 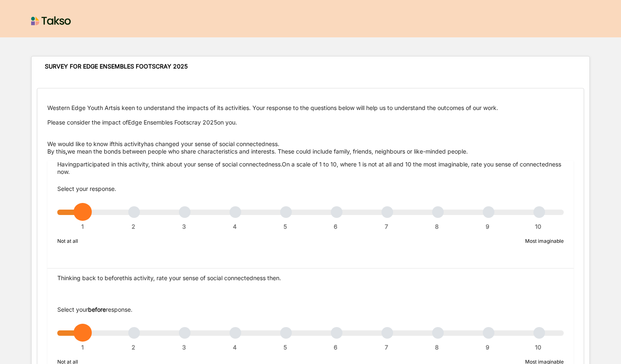 I want to click on span: Edge Ensembles Footscray 2025, so click(x=172, y=122).